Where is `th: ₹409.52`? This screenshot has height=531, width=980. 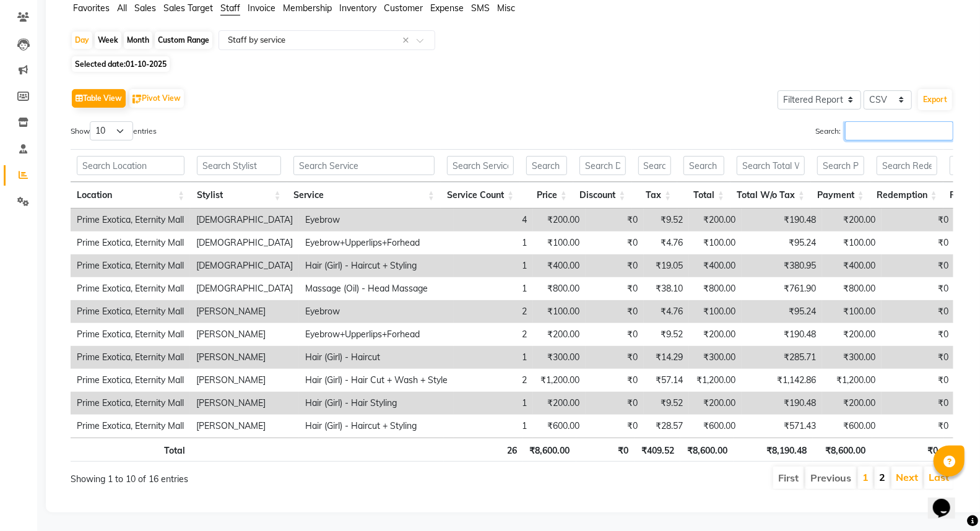 th: ₹409.52 is located at coordinates (658, 449).